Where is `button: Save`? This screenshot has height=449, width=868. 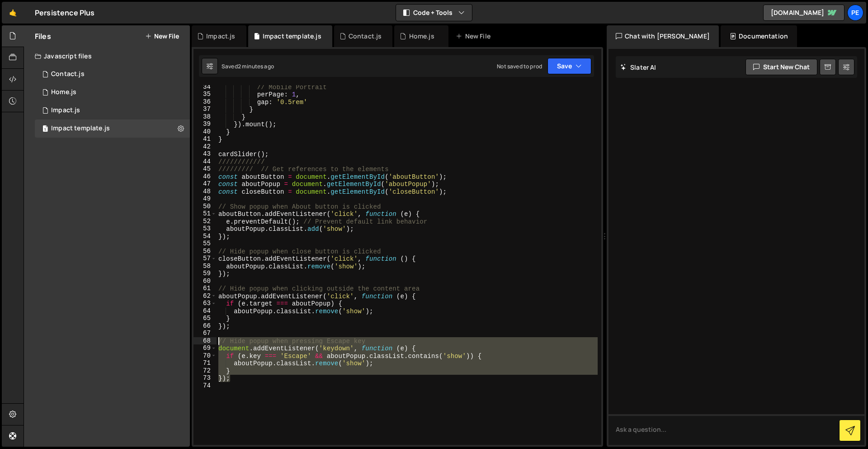 button: Save is located at coordinates (569, 66).